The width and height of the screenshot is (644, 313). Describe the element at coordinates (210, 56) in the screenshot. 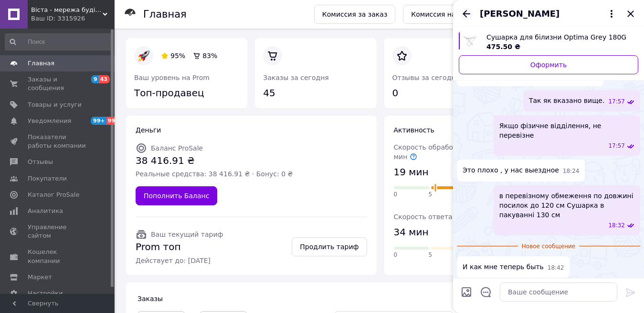

I see `span: 83%` at that location.